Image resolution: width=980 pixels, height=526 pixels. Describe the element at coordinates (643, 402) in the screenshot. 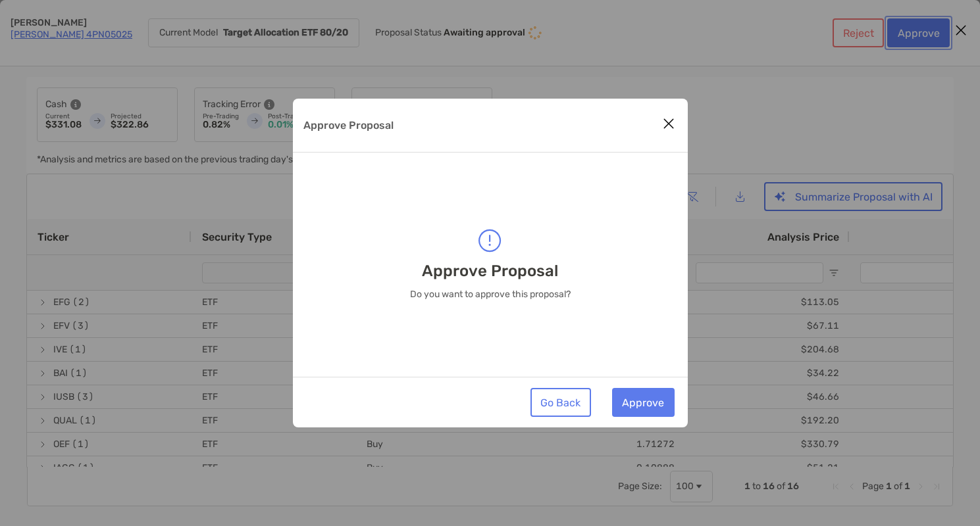

I see `button: Approve` at that location.